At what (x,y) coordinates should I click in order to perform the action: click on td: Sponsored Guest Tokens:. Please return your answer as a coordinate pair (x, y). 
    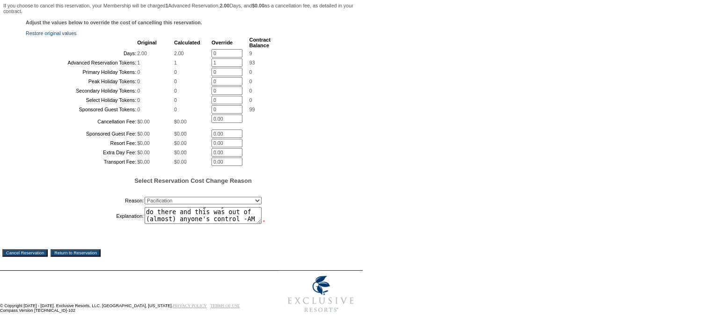
    Looking at the image, I should click on (81, 109).